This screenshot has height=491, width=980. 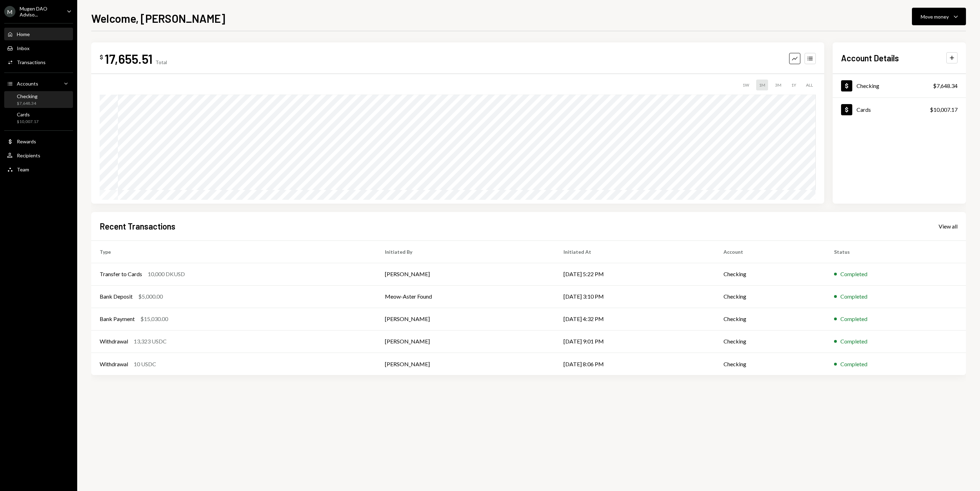 What do you see at coordinates (161, 62) in the screenshot?
I see `div: Total` at bounding box center [161, 62].